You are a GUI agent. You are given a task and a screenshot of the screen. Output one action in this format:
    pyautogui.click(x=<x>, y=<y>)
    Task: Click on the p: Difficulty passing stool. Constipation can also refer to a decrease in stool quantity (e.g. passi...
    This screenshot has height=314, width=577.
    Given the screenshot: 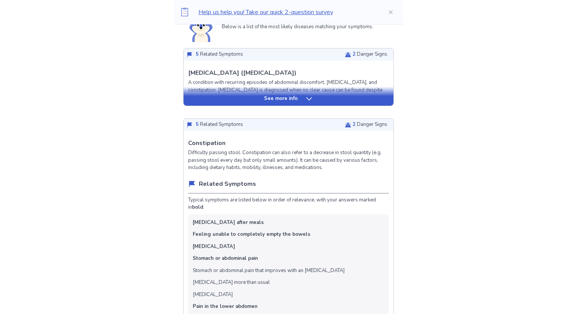 What is the action you would take?
    pyautogui.click(x=289, y=160)
    